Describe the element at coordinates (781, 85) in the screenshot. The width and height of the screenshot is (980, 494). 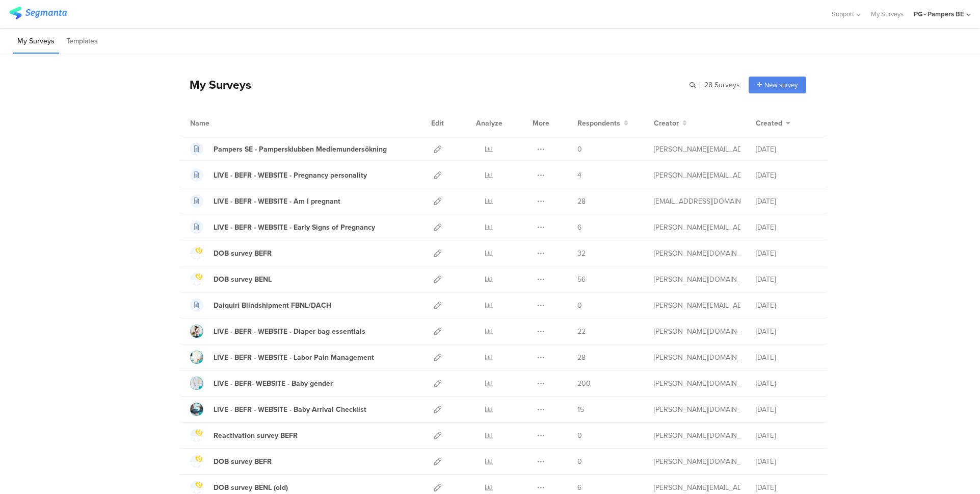
I see `span: New survey` at that location.